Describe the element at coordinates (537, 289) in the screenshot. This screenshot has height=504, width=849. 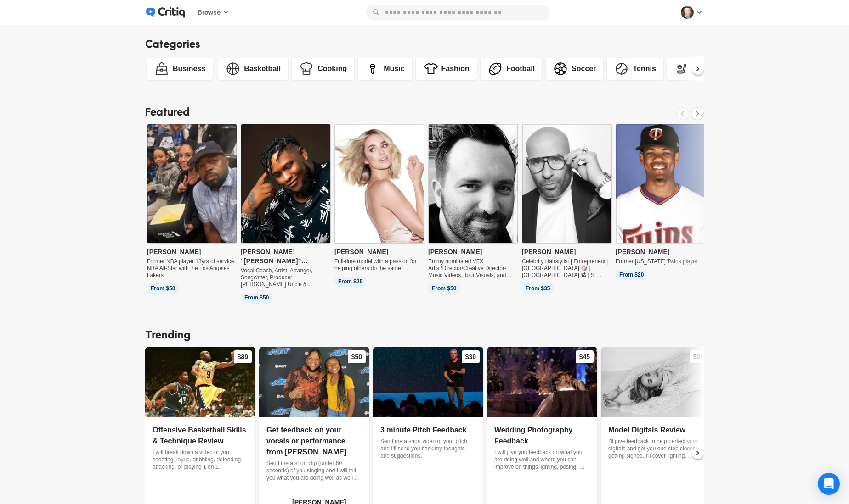
I see `span: From $35` at that location.